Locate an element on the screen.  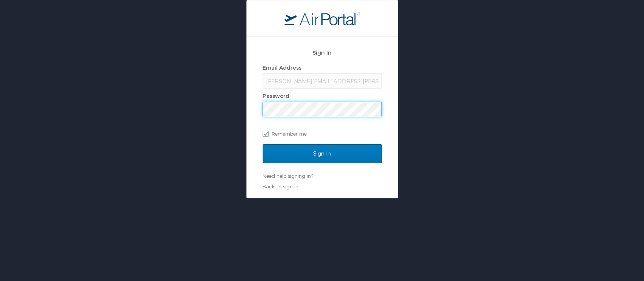
label: Password is located at coordinates (276, 96).